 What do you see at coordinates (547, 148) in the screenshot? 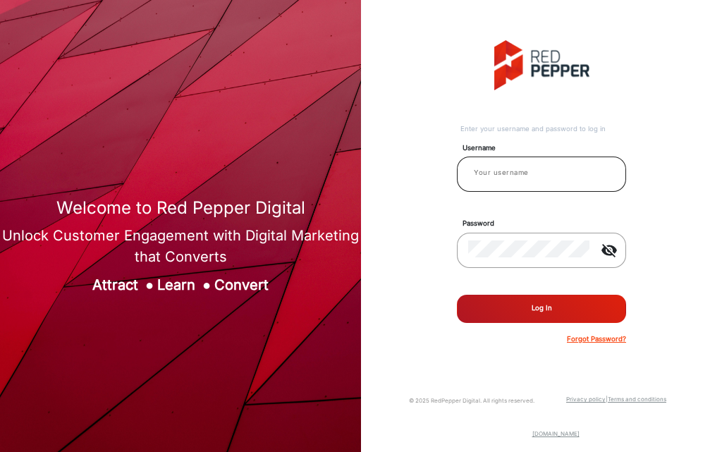
I see `mat-label: Username` at bounding box center [547, 148].